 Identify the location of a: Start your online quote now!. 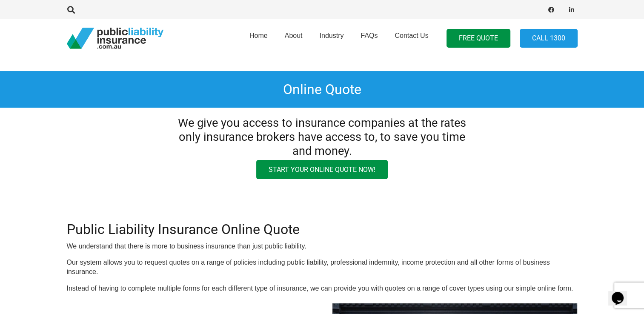
(322, 169).